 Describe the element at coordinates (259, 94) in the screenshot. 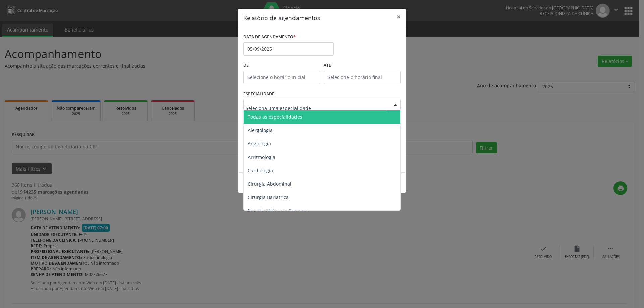

I see `label: ESPECIALIDADE` at that location.